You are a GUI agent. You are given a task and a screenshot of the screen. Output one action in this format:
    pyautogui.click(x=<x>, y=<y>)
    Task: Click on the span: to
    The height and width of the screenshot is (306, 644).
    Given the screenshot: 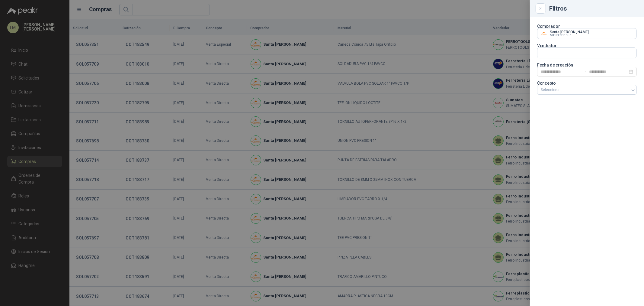 What is the action you would take?
    pyautogui.click(x=584, y=72)
    